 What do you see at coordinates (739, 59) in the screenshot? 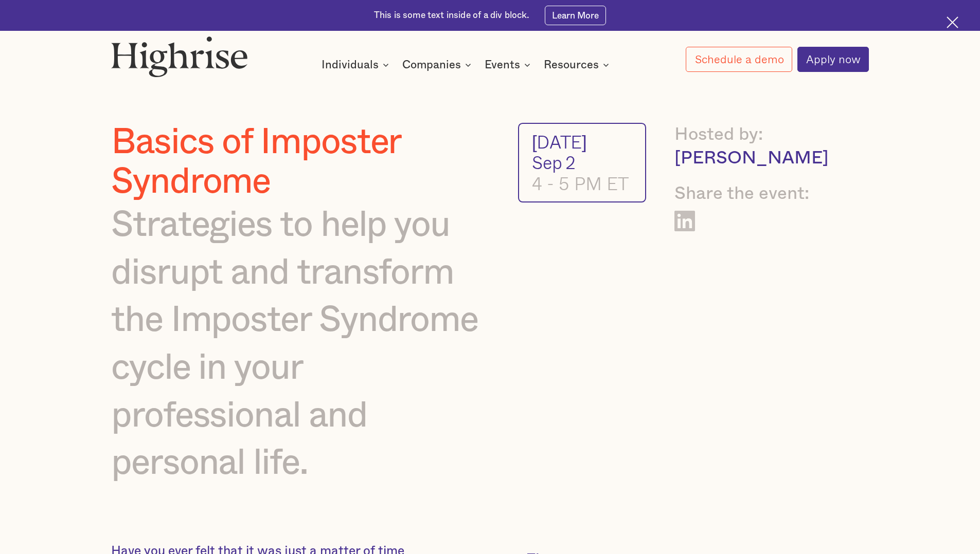
I see `a: Schedule a demo` at bounding box center [739, 59].